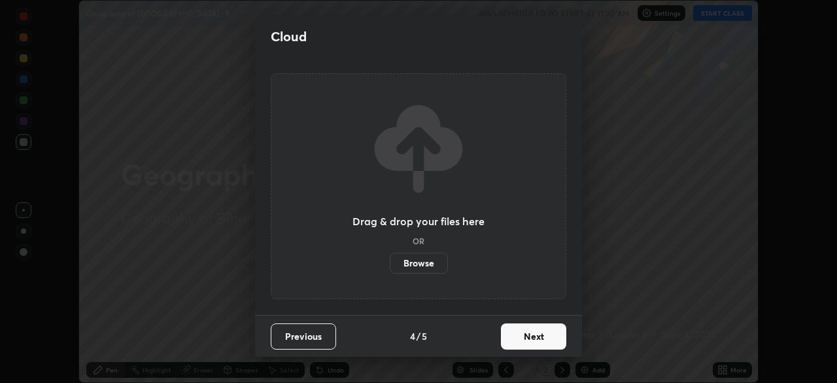 The width and height of the screenshot is (837, 383). What do you see at coordinates (413, 335) in the screenshot?
I see `h4: 4` at bounding box center [413, 335].